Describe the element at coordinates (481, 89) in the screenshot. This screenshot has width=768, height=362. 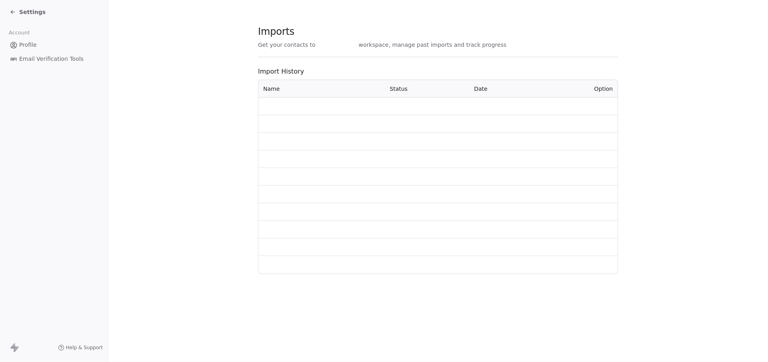
I see `span: Date` at that location.